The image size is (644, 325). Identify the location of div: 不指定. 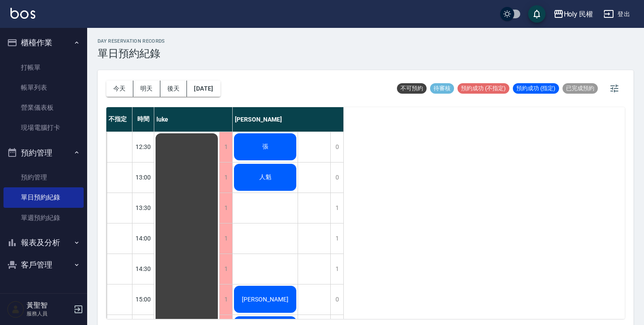
(119, 119).